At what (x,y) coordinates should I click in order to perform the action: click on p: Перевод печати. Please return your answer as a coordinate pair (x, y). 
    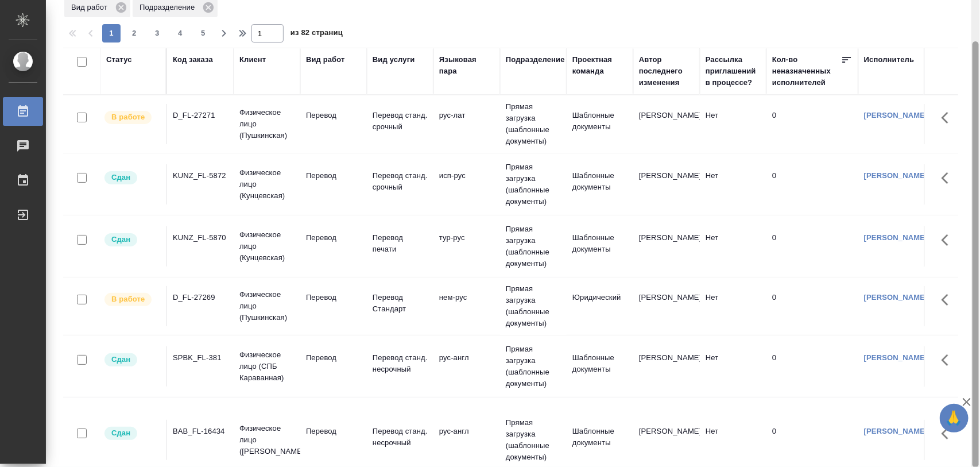
    Looking at the image, I should click on (400, 244).